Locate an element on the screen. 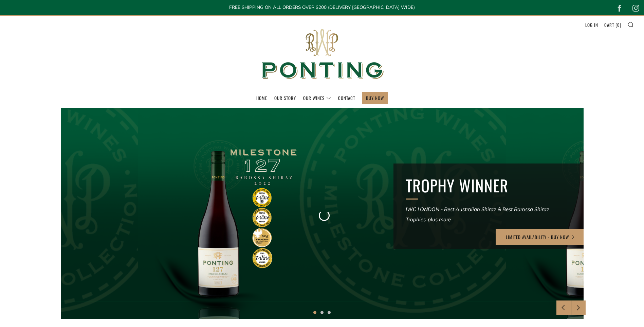  a: Our Story is located at coordinates (285, 98).